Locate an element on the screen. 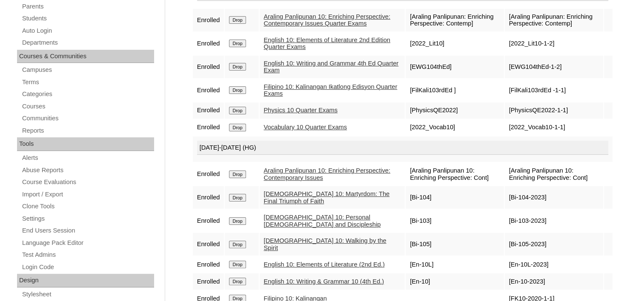  td: [Bi-103] is located at coordinates (454, 221).